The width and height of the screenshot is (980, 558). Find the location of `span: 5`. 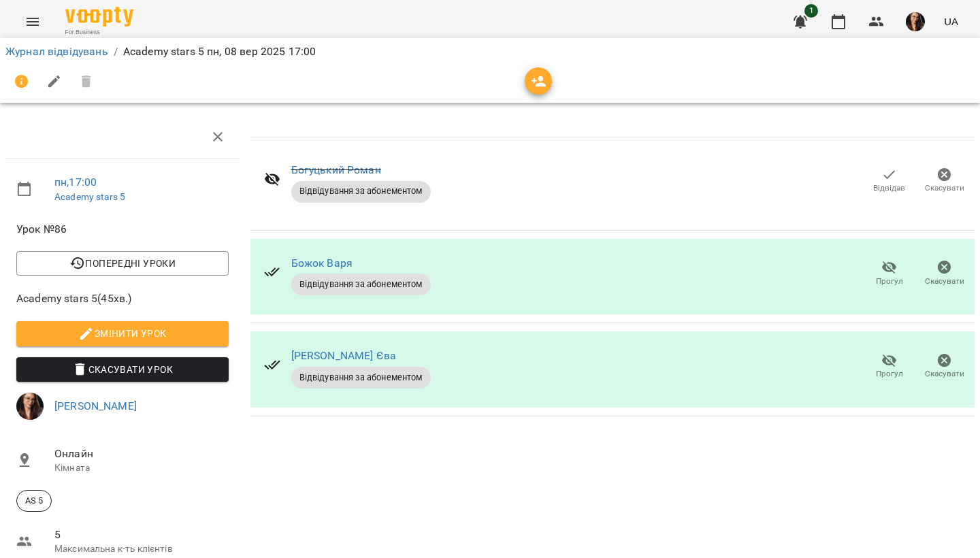

span: 5 is located at coordinates (142, 535).